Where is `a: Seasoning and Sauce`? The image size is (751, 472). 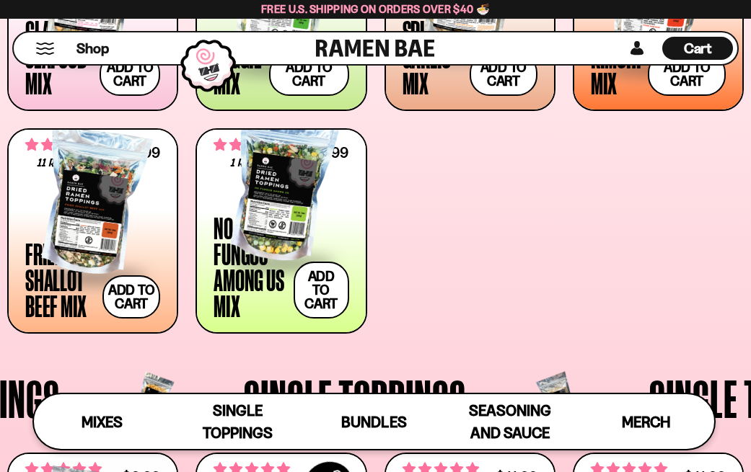
a: Seasoning and Sauce is located at coordinates (510, 422).